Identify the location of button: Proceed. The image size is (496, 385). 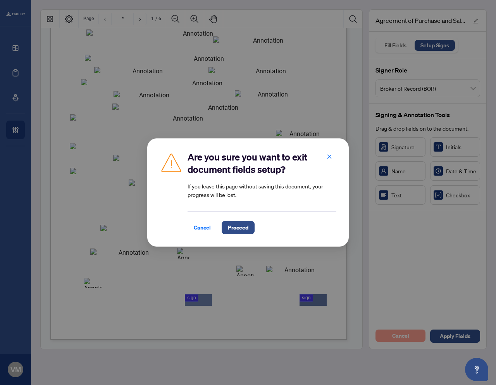
(238, 227).